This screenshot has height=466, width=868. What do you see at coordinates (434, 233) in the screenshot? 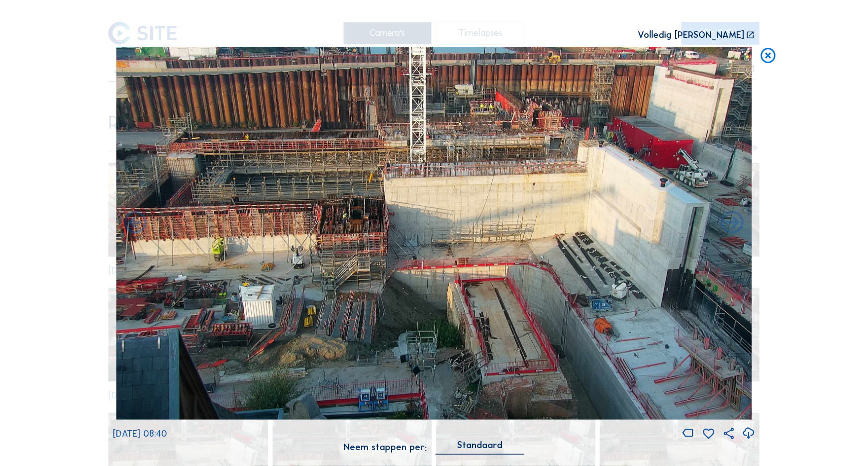
I see `img: Image` at bounding box center [434, 233].